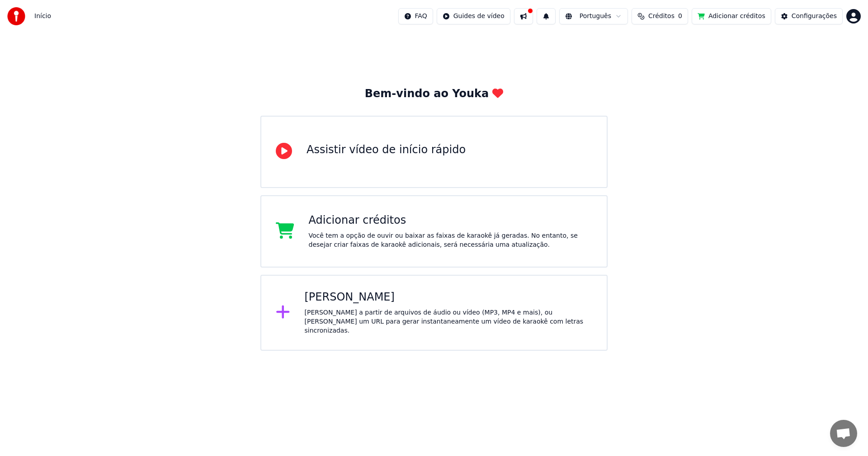 The image size is (868, 456). I want to click on button: Configurações, so click(809, 16).